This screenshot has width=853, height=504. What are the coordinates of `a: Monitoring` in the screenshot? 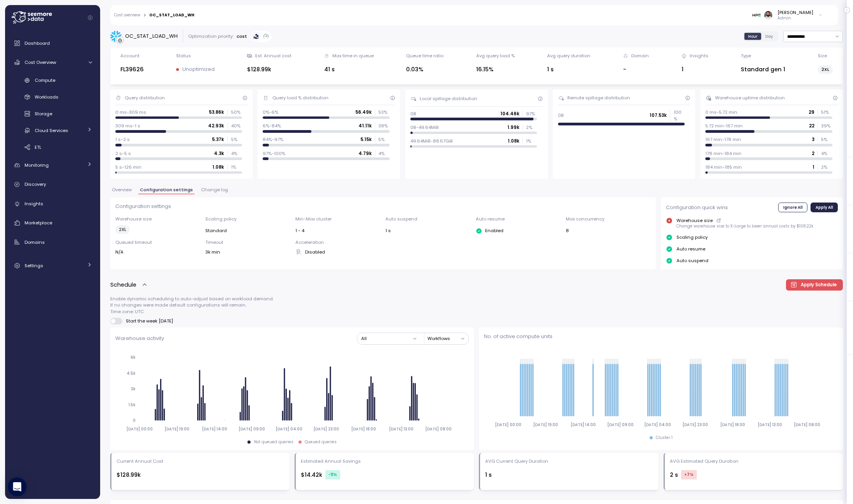 It's located at (52, 166).